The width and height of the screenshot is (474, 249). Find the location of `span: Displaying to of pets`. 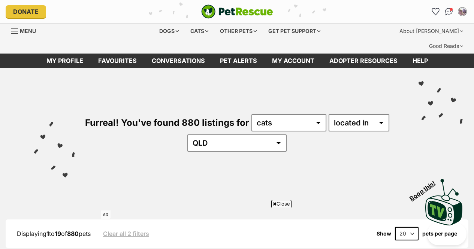

span: Displaying to of pets is located at coordinates (54, 234).